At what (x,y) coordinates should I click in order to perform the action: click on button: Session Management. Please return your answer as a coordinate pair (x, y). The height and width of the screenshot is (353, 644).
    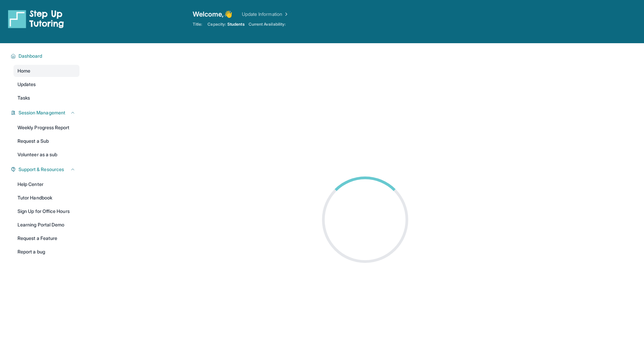
    Looking at the image, I should click on (46, 112).